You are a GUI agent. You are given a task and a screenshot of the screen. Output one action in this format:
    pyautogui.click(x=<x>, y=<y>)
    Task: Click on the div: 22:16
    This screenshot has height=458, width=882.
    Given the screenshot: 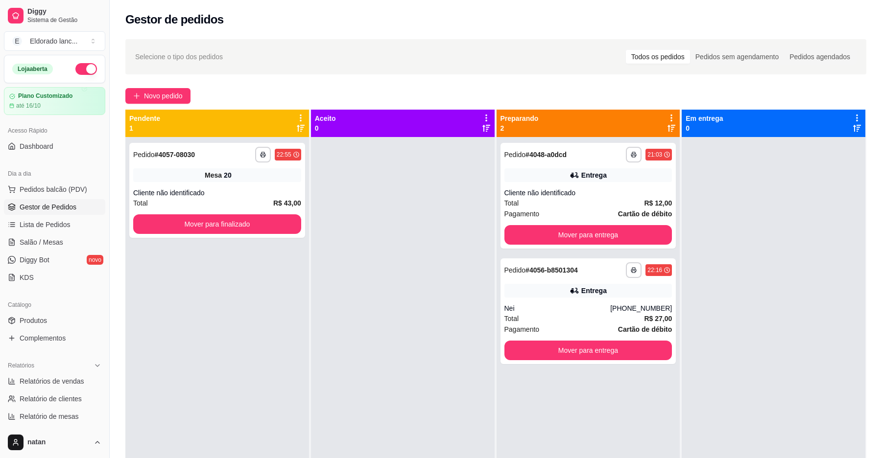 What is the action you would take?
    pyautogui.click(x=655, y=270)
    